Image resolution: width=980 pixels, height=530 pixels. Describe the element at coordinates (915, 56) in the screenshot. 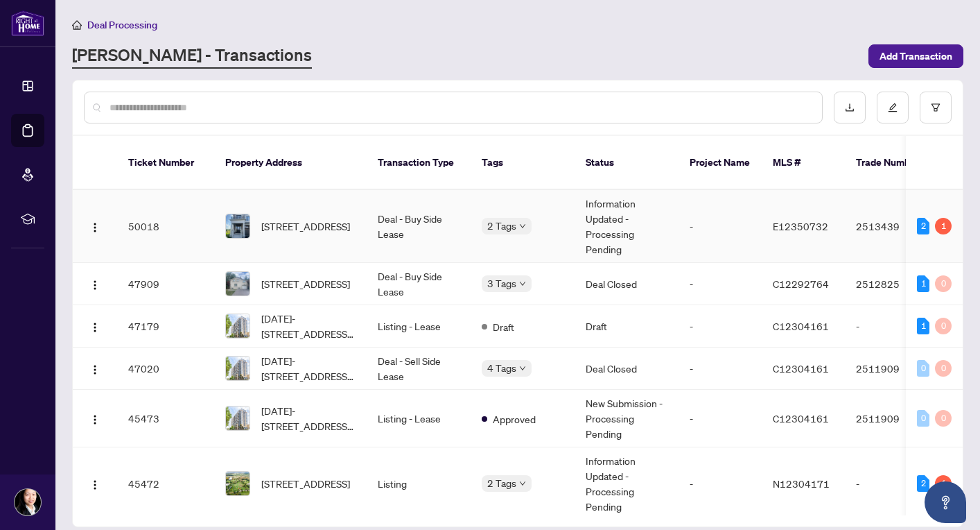

I see `button: Add Transaction` at that location.